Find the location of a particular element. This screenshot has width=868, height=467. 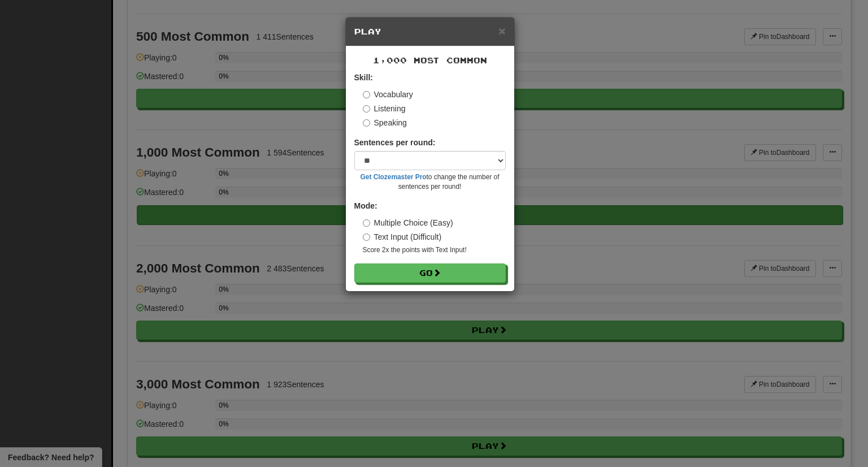

input: Listening is located at coordinates (366, 109).